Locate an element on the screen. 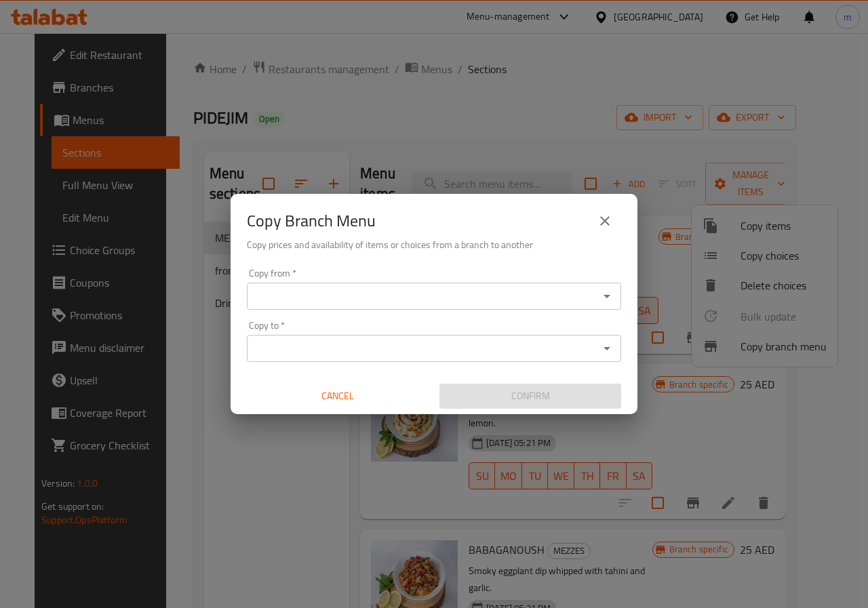 The image size is (868, 608). button: Cancel is located at coordinates (338, 396).